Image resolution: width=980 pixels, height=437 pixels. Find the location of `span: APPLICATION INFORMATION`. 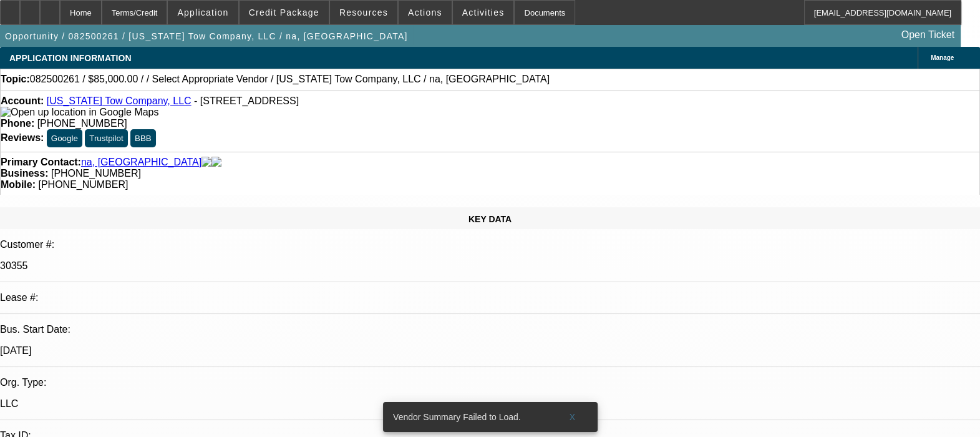

span: APPLICATION INFORMATION is located at coordinates (70, 58).